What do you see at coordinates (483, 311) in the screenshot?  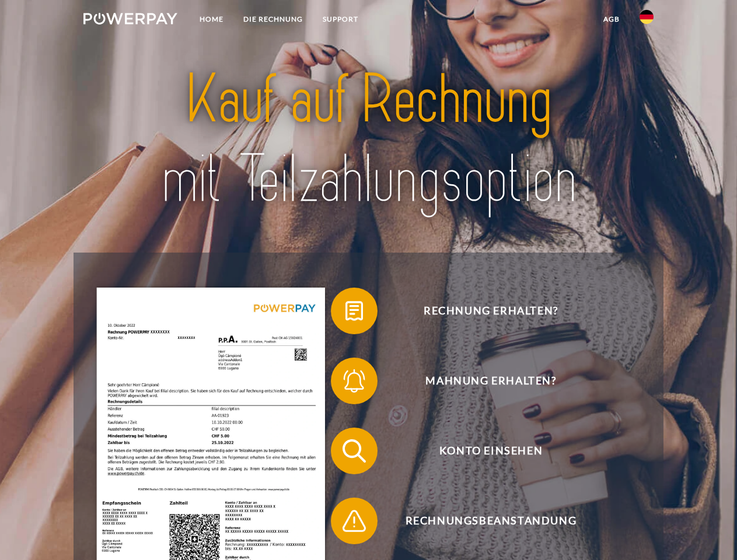 I see `button: Rechnung erhalten?` at bounding box center [483, 311].